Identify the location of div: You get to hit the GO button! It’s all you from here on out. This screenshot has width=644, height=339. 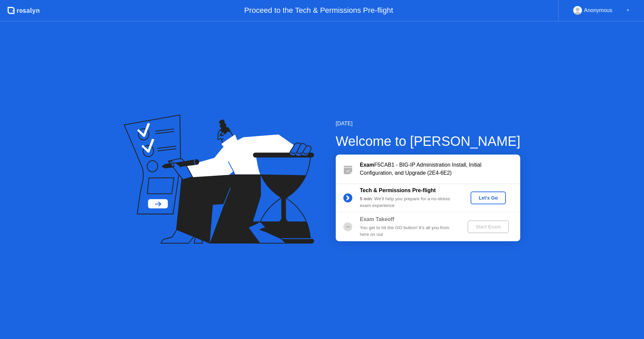
(409, 231).